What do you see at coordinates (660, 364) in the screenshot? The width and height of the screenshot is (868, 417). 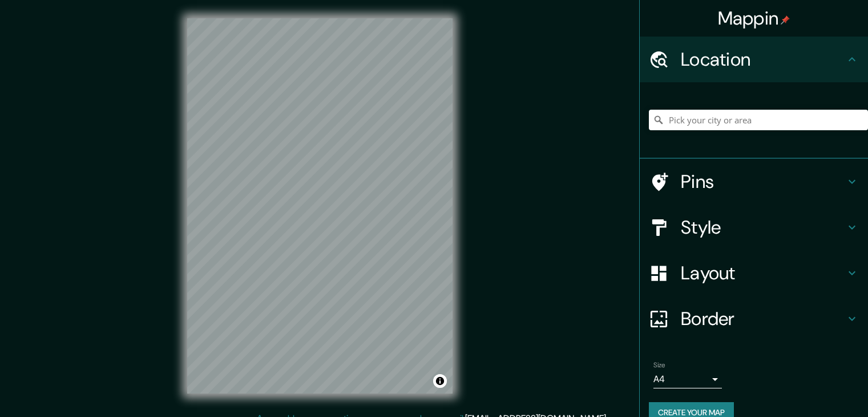 I see `label: Size` at bounding box center [660, 364].